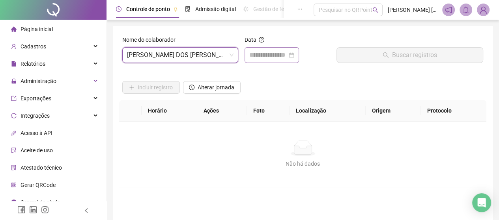 The image size is (499, 220). What do you see at coordinates (14, 151) in the screenshot?
I see `span: audit` at bounding box center [14, 151].